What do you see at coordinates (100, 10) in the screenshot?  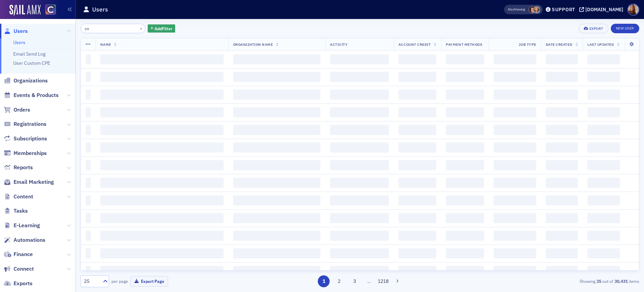 I see `h1: Users` at bounding box center [100, 10].